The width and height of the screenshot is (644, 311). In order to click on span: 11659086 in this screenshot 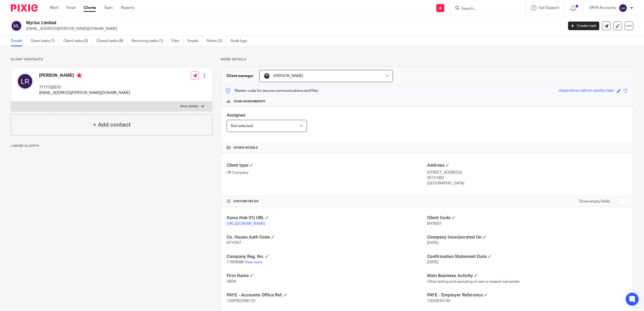, I will do `click(235, 262)`.